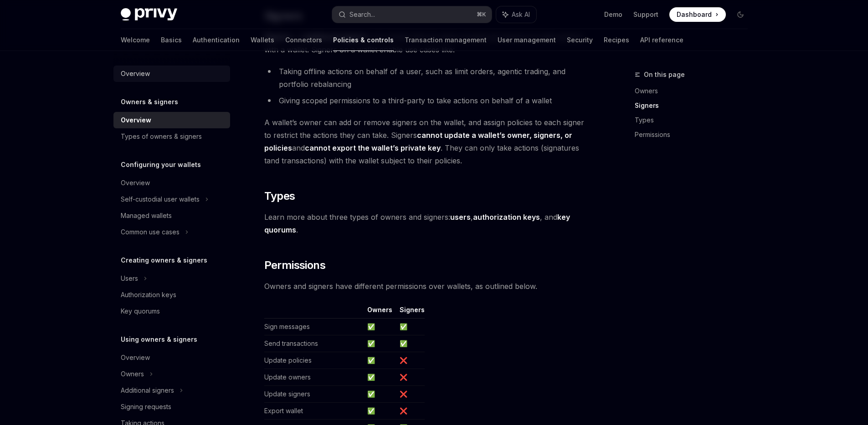  Describe the element at coordinates (263, 40) in the screenshot. I see `a: Wallets` at that location.